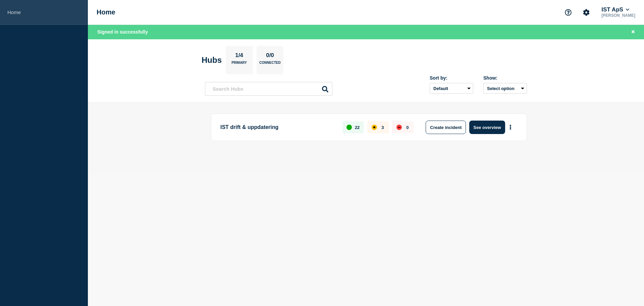 The width and height of the screenshot is (644, 306). I want to click on p: Primary, so click(239, 64).